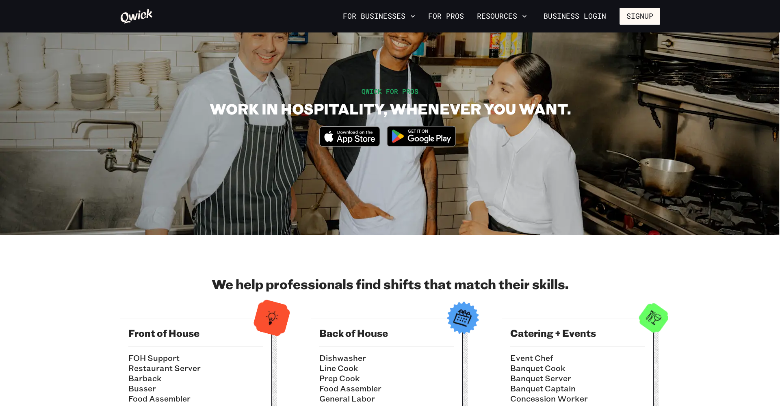 The image size is (780, 406). Describe the element at coordinates (502, 16) in the screenshot. I see `button: Resources` at that location.